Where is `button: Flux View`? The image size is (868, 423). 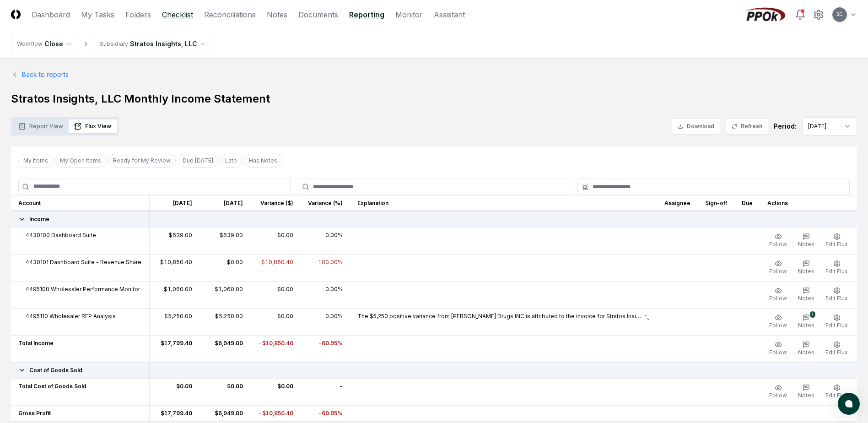 button: Flux View is located at coordinates (92, 127).